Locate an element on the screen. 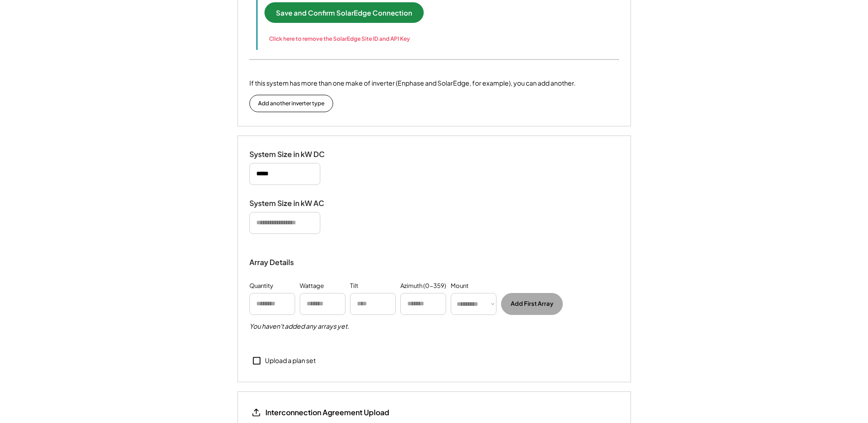 Image resolution: width=868 pixels, height=423 pixels. div: Tilt is located at coordinates (355, 286).